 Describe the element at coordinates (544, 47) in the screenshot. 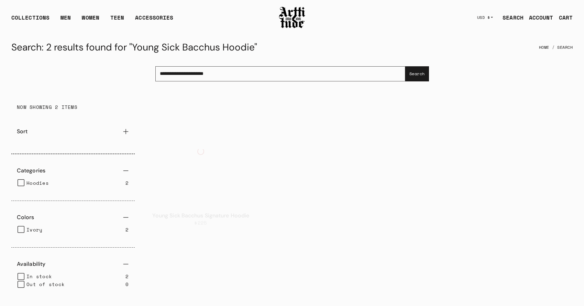

I see `a: Home` at that location.